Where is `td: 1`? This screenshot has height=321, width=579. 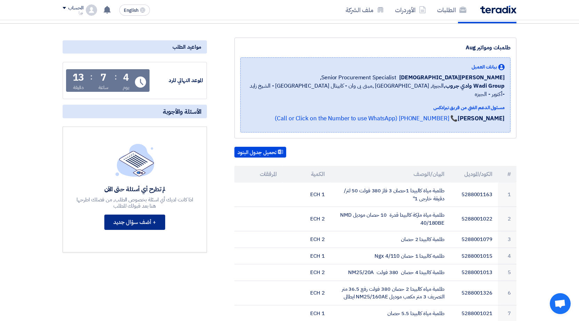
td: 1 is located at coordinates (507, 195).